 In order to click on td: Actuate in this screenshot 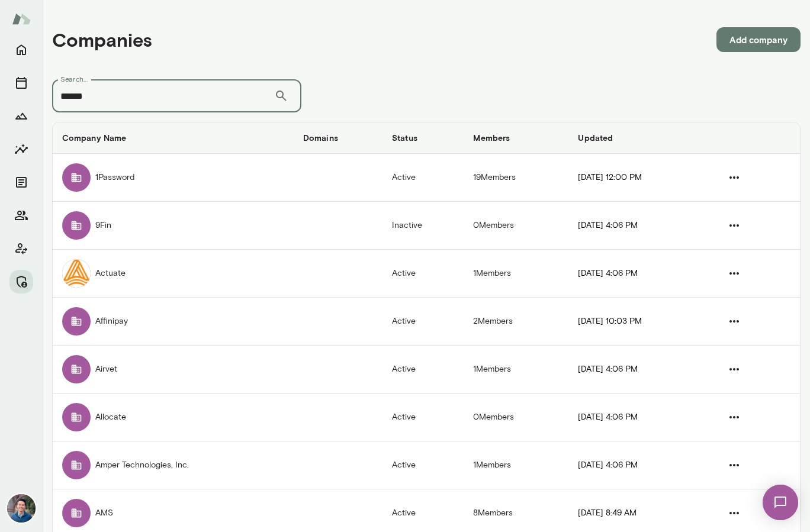, I will do `click(173, 274)`.